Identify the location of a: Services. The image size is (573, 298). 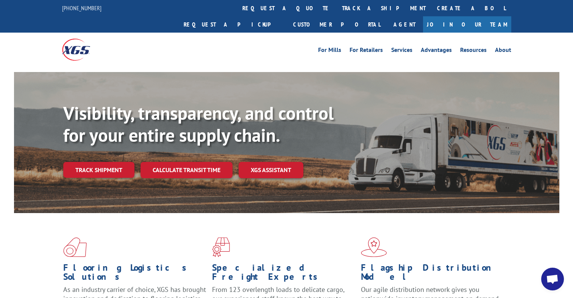
(402, 51).